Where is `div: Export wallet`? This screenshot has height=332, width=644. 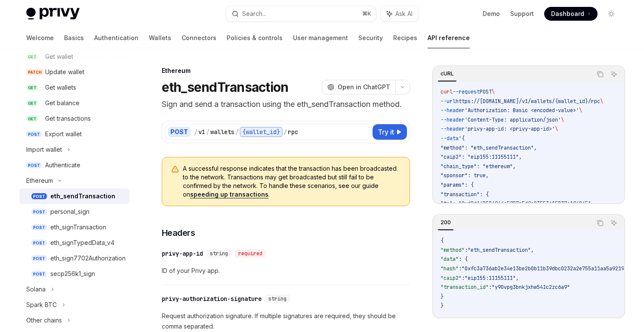 div: Export wallet is located at coordinates (63, 134).